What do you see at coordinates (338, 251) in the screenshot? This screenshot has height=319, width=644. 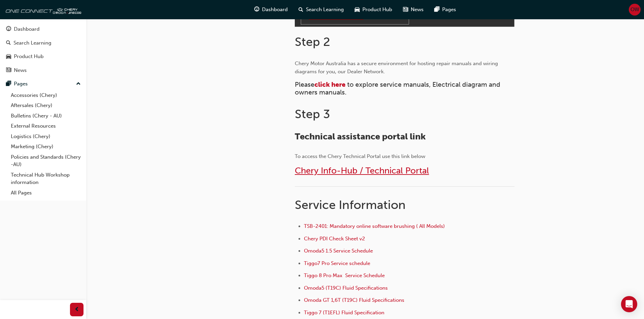 I see `span: Omoda5 1.5 Service Schedule` at bounding box center [338, 251].